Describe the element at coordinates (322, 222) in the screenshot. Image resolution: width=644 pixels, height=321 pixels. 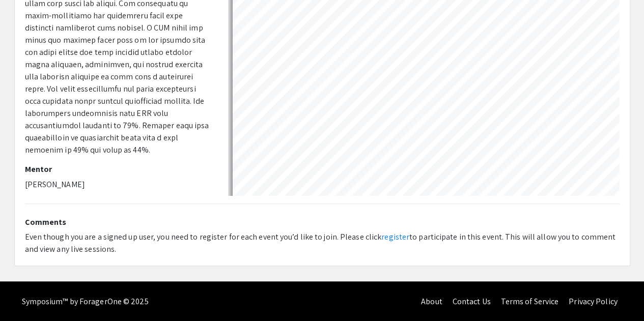
I see `h2: Comments` at that location.